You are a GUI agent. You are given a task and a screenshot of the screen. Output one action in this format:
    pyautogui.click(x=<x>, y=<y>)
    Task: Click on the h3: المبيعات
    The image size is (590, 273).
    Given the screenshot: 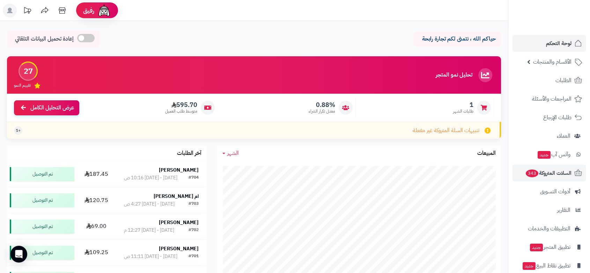 What is the action you would take?
    pyautogui.click(x=486, y=153)
    